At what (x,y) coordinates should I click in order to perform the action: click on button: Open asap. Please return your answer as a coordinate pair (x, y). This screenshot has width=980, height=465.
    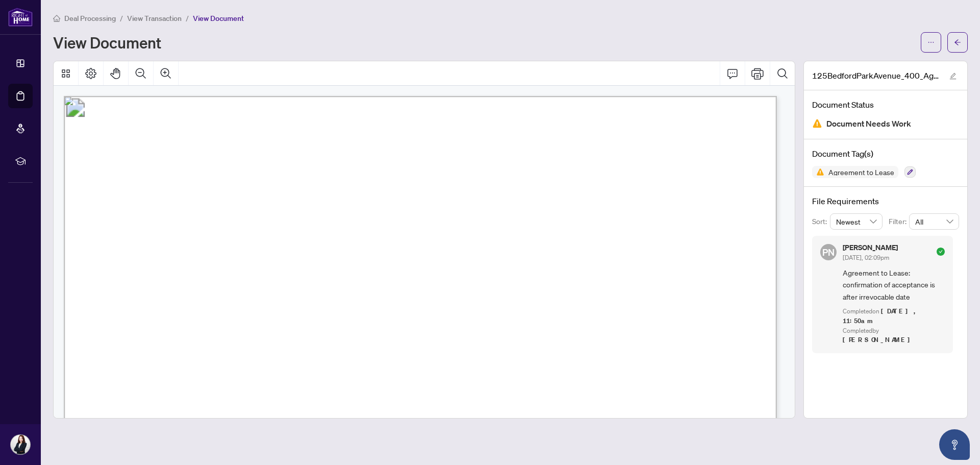
    Looking at the image, I should click on (954, 444).